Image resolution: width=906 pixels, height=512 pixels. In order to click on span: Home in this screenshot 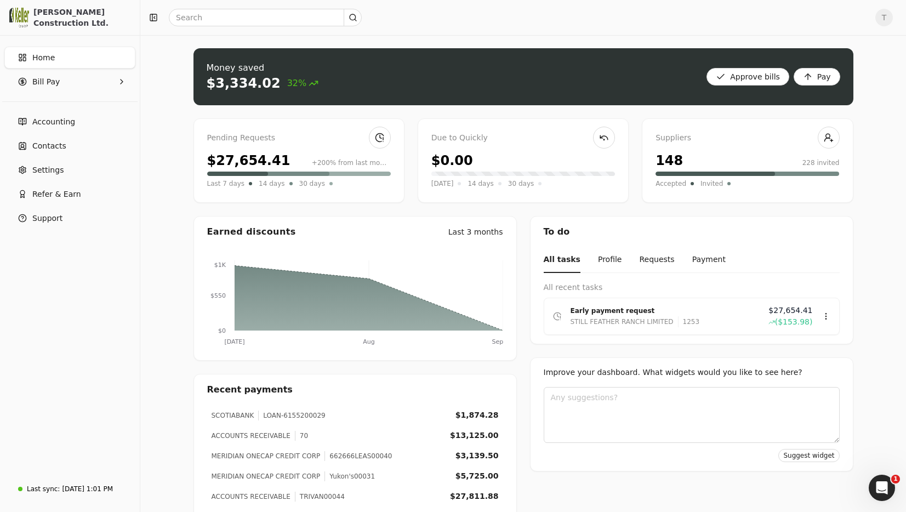, I will do `click(43, 58)`.